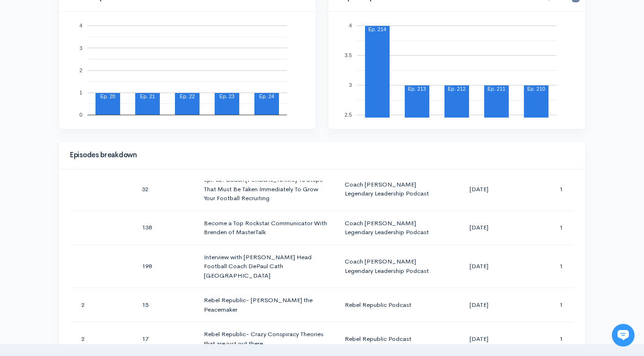 This screenshot has width=644, height=356. Describe the element at coordinates (81, 115) in the screenshot. I see `text: 0` at that location.